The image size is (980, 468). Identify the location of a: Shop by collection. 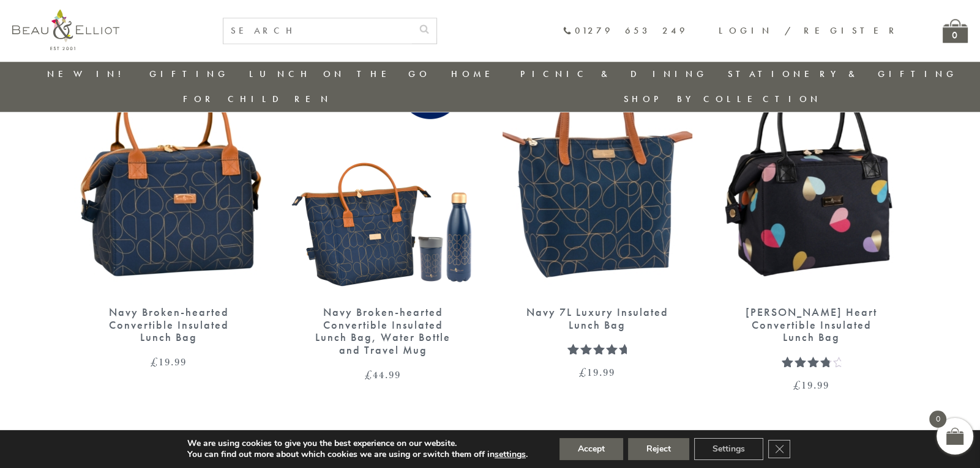
(722, 99).